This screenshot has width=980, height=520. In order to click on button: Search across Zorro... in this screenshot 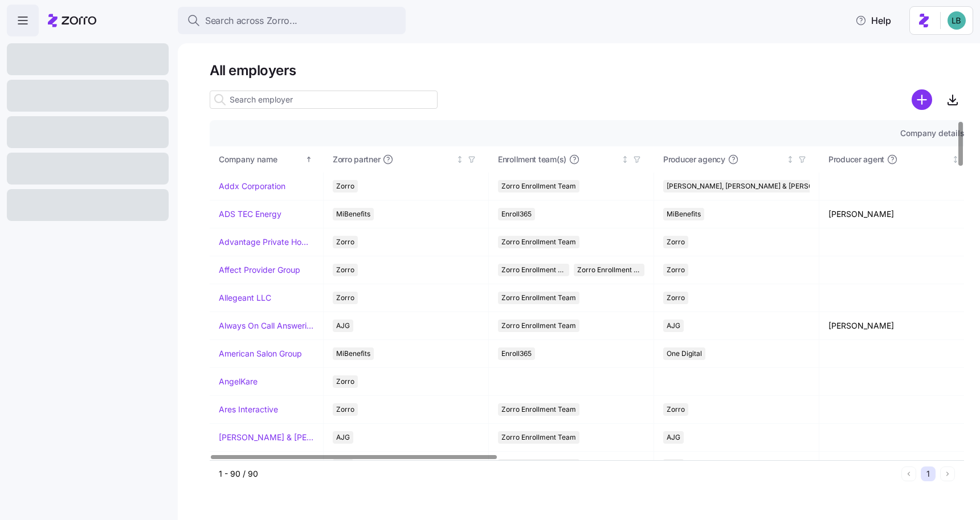, I will do `click(291, 20)`.